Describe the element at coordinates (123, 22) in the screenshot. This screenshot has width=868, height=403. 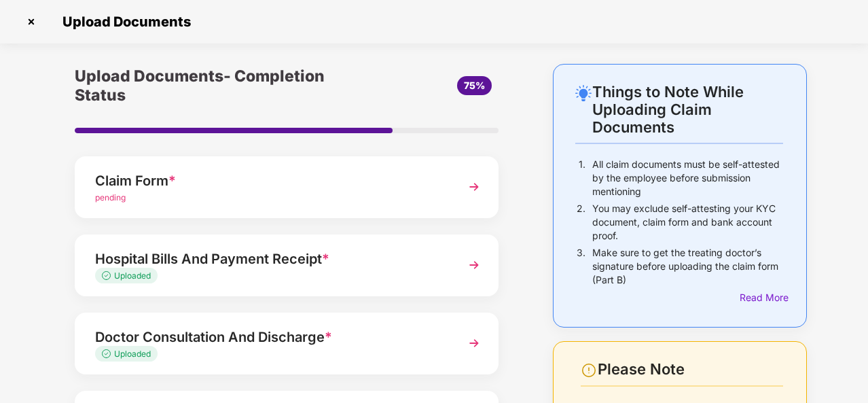
I see `span: Upload Documents` at that location.